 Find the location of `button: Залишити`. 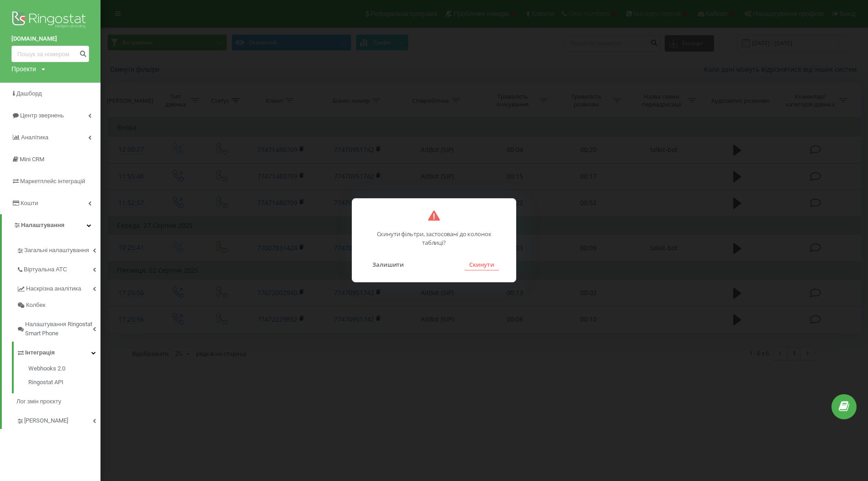

button: Залишити is located at coordinates (388, 265).